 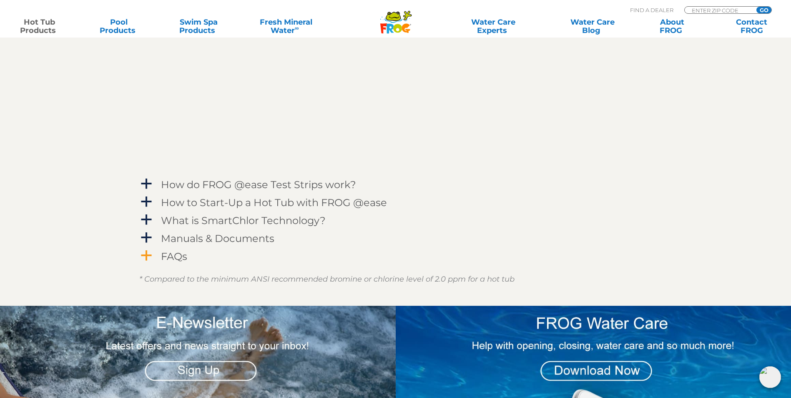 What do you see at coordinates (592, 26) in the screenshot?
I see `a: Water CareBlog` at bounding box center [592, 26].